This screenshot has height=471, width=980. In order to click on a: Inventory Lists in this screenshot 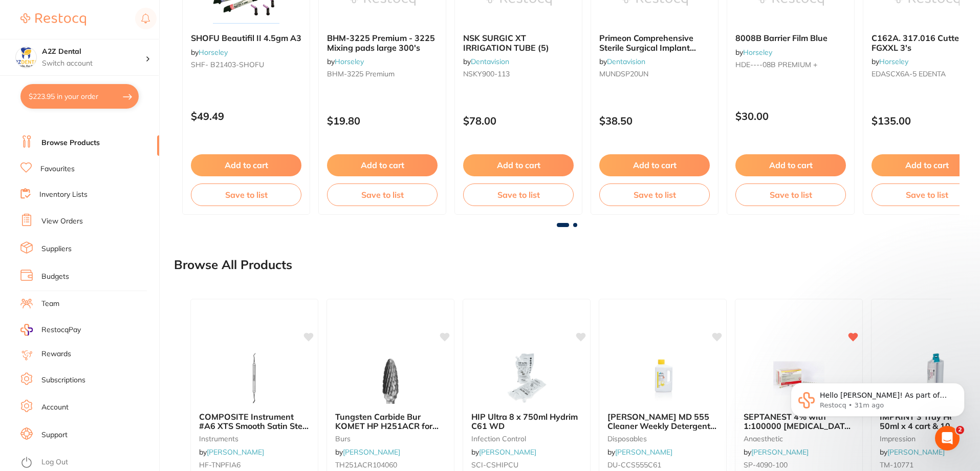, I will do `click(63, 194)`.